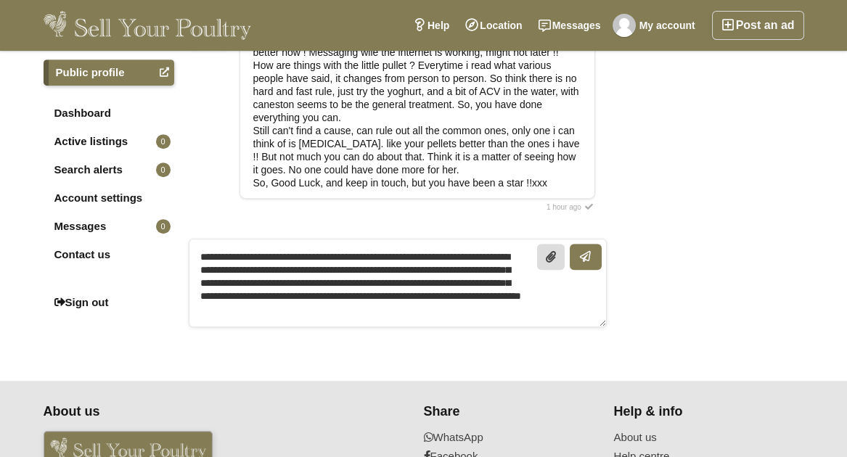 The image size is (847, 457). What do you see at coordinates (109, 113) in the screenshot?
I see `a: Dashboard` at bounding box center [109, 113].